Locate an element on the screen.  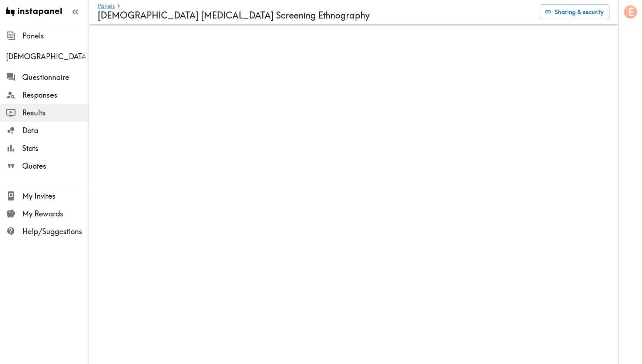
div: Male Prostate Cancer Screening Ethnography is located at coordinates (47, 57).